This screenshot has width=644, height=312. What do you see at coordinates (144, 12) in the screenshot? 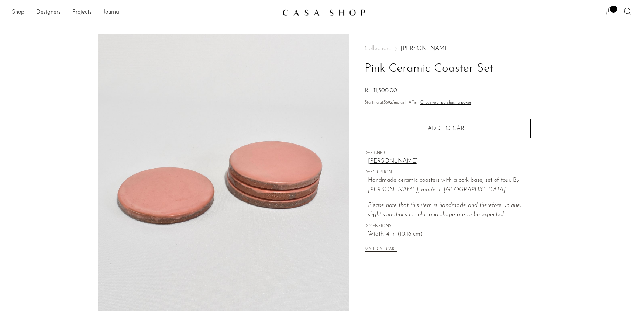
I see `ul: NEW HEADER MENU` at bounding box center [144, 12].